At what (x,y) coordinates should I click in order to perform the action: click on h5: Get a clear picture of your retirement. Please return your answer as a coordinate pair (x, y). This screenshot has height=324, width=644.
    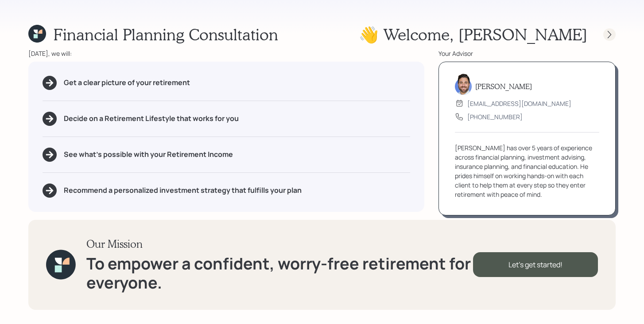
    Looking at the image, I should click on (127, 82).